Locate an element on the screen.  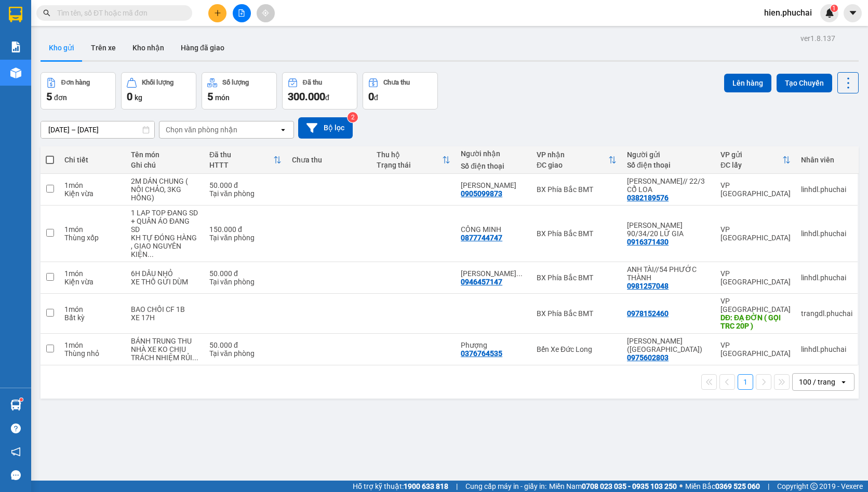
span: caret-down is located at coordinates (853, 13).